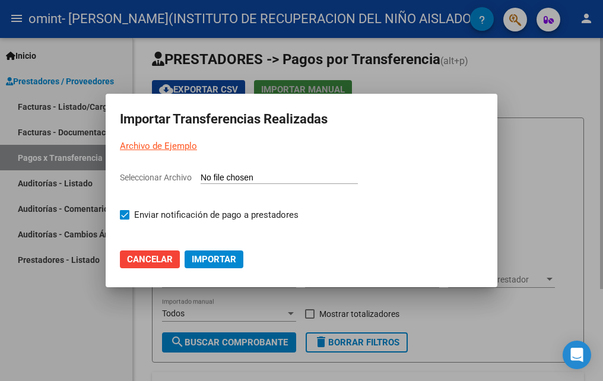 Image resolution: width=603 pixels, height=381 pixels. Describe the element at coordinates (150, 259) in the screenshot. I see `button: Cancelar` at that location.